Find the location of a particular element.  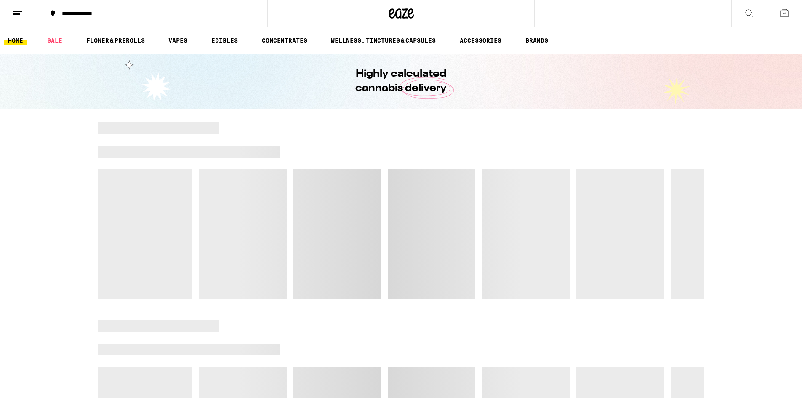

a: ACCESSORIES is located at coordinates (480, 40).